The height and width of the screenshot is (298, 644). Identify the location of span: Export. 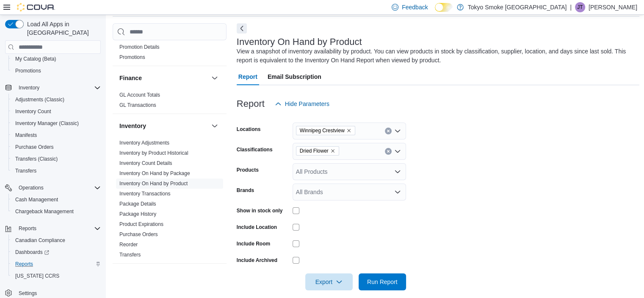
(329, 282).